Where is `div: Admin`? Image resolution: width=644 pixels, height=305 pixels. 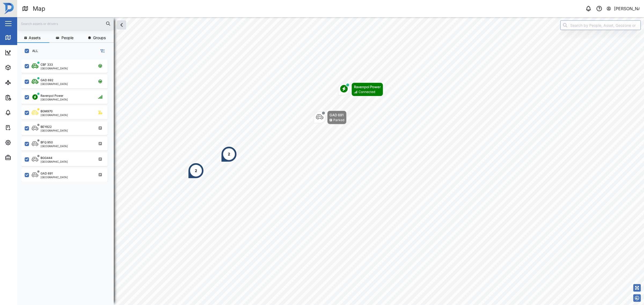 div: Admin is located at coordinates (22, 157).